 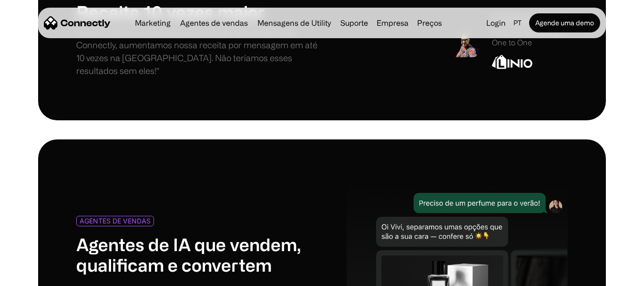 I want to click on a: home, so click(x=77, y=23).